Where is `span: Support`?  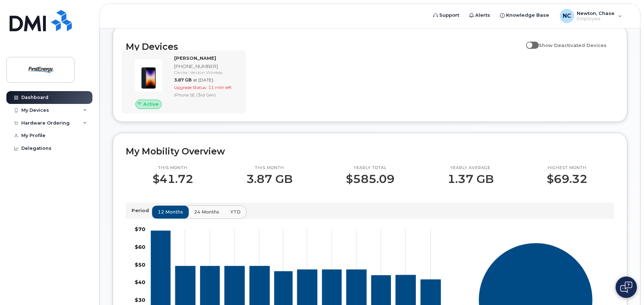 span: Support is located at coordinates (449, 15).